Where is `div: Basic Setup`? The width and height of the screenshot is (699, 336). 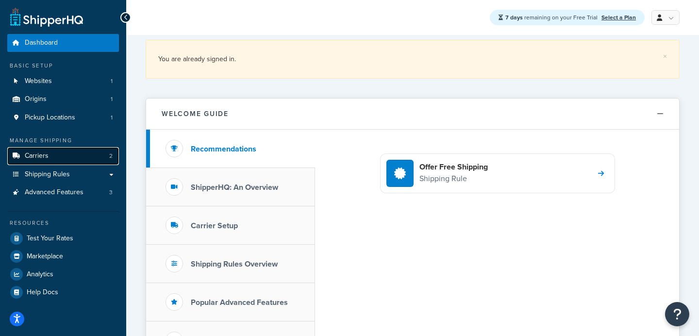
div: Basic Setup is located at coordinates (63, 66).